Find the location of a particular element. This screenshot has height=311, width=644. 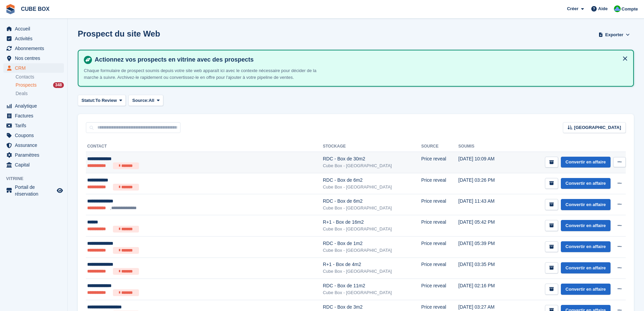

button: Statut: To Review is located at coordinates (102, 100).